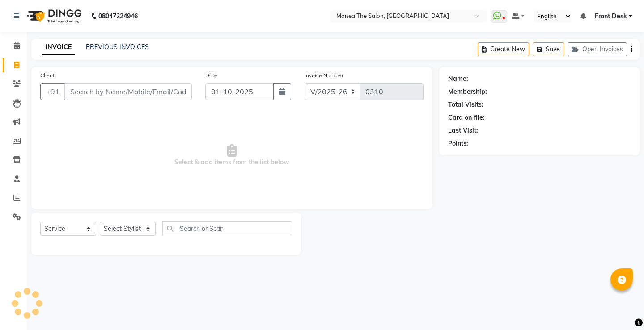 The width and height of the screenshot is (644, 330). What do you see at coordinates (458, 143) in the screenshot?
I see `div: Points:` at bounding box center [458, 143].